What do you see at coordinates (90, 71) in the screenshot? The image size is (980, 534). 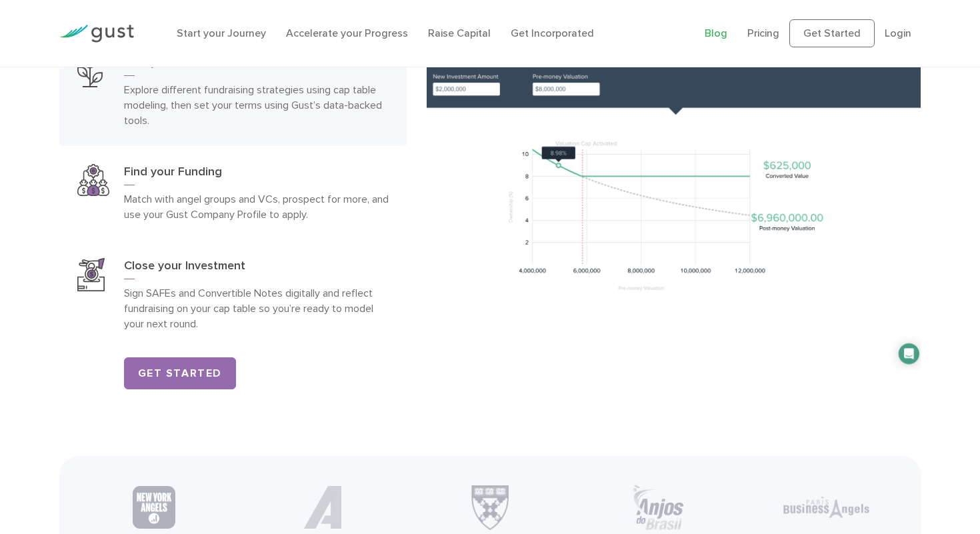 I see `img: Plan Your Raise` at bounding box center [90, 71].